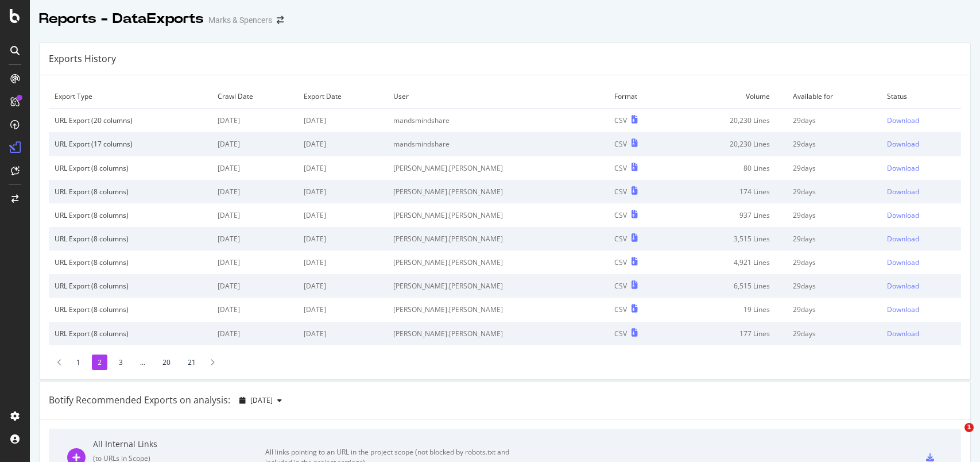  What do you see at coordinates (121, 362) in the screenshot?
I see `li: 3` at bounding box center [121, 362].